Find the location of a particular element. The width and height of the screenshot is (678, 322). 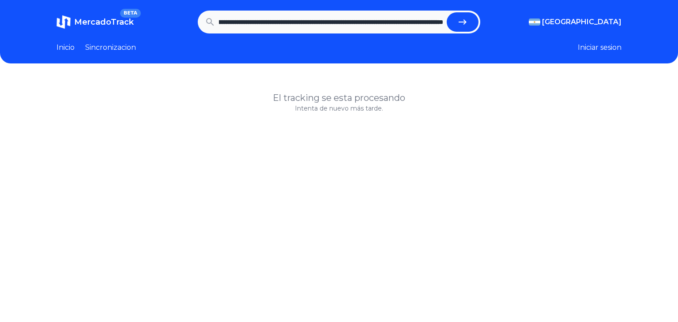

a: Sincronizacion is located at coordinates (110, 48).